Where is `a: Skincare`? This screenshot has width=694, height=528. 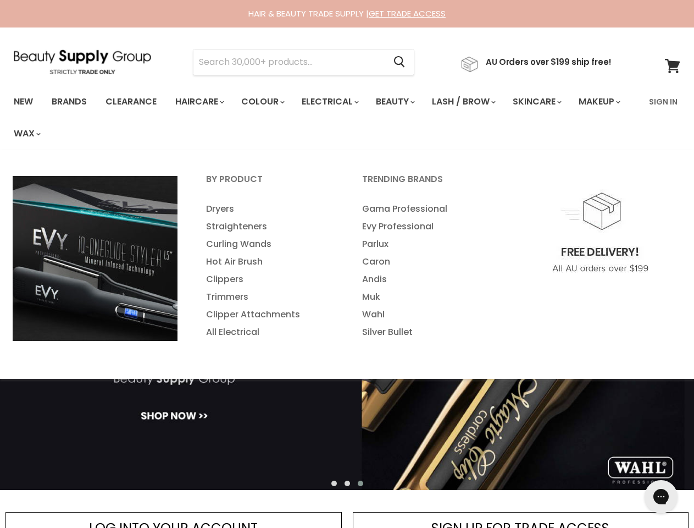
a: Skincare is located at coordinates (536, 102).